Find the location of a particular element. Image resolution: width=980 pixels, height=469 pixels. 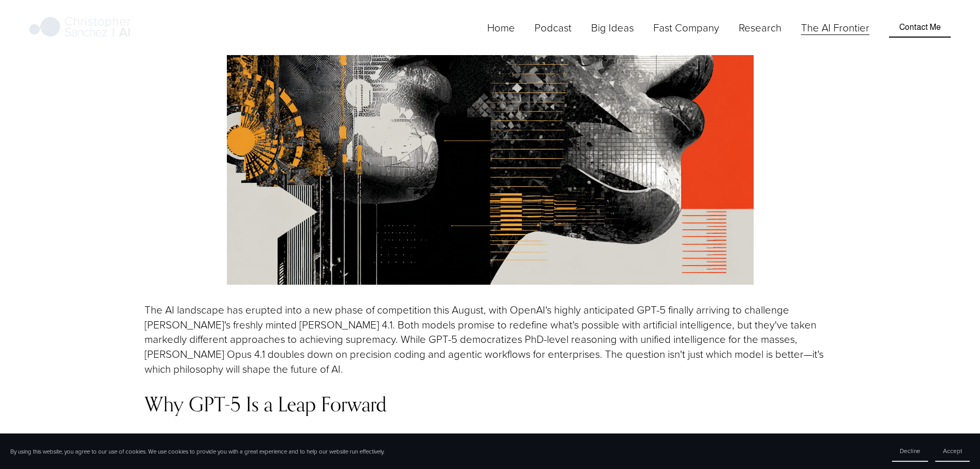

span: Big Ideas is located at coordinates (612, 27).